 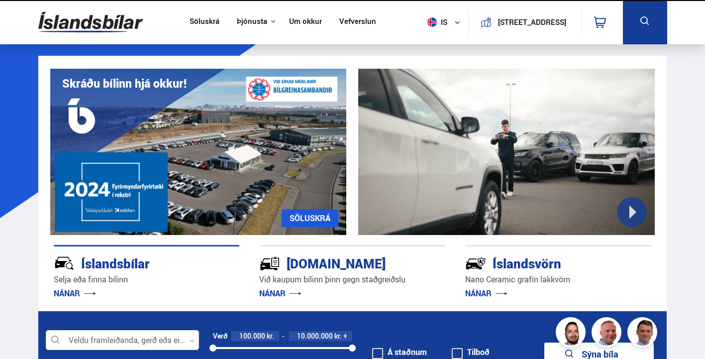 I want to click on img: G0Ugv5HjCgRt.svg, so click(x=91, y=22).